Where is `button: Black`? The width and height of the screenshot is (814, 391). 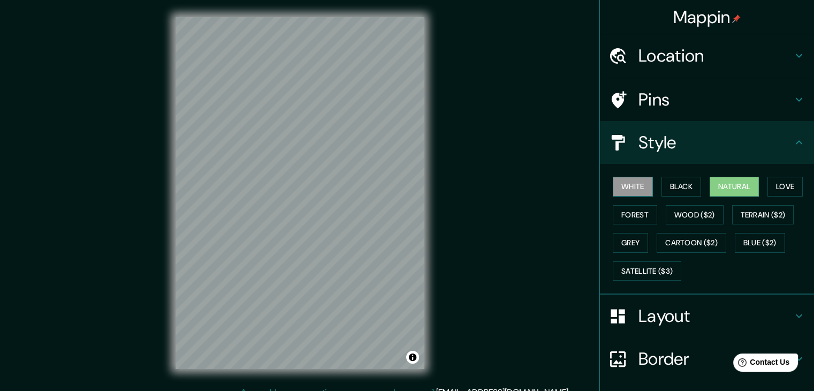
button: Black is located at coordinates (682, 186).